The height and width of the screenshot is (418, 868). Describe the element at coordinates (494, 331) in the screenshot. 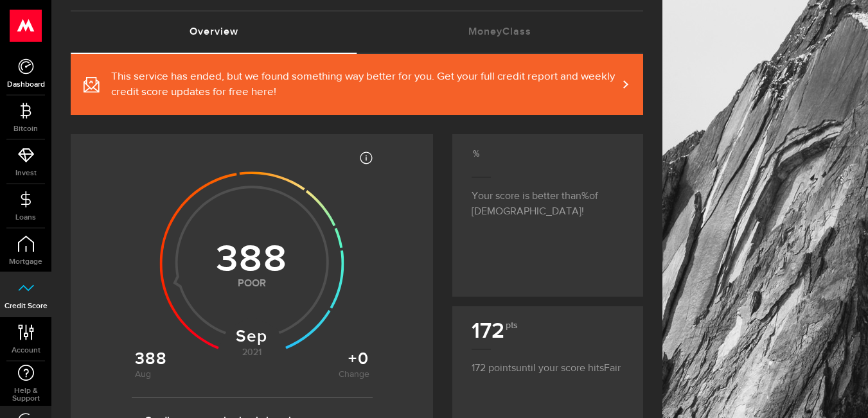

I see `b: 172` at that location.